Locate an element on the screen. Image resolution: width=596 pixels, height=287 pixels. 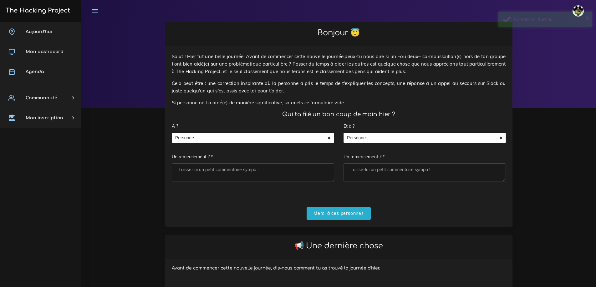
span: Communauté is located at coordinates (41, 98).